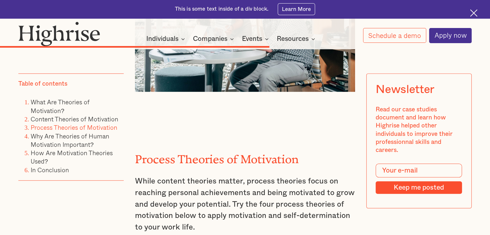 The width and height of the screenshot is (490, 235). I want to click on a: Apply now, so click(450, 35).